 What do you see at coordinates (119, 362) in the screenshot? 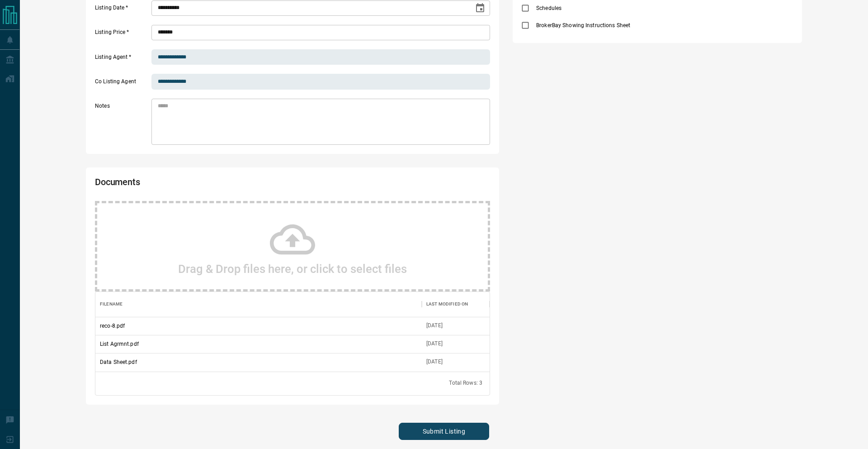
I see `p: Data Sheet.pdf` at bounding box center [119, 362].